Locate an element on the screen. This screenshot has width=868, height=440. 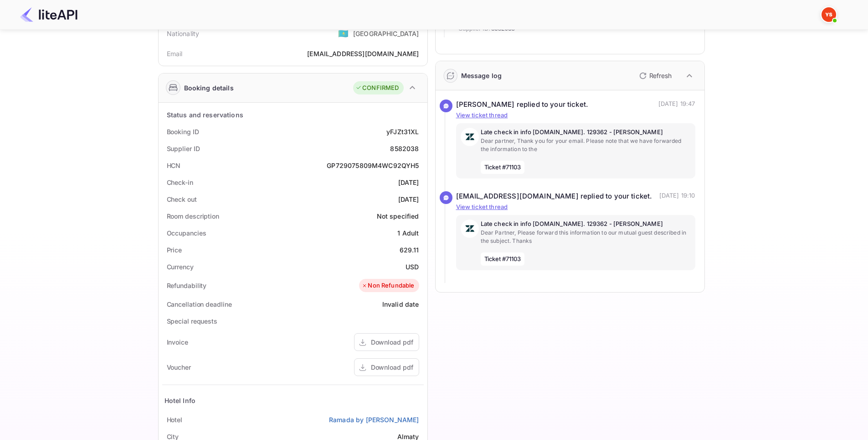
div: Refundability is located at coordinates (187, 285).